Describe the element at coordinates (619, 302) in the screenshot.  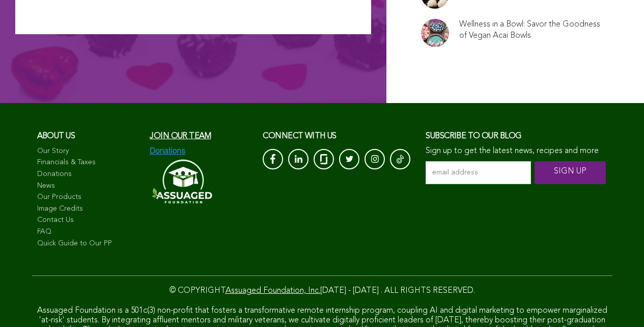
I see `div: Chat Widget` at that location.